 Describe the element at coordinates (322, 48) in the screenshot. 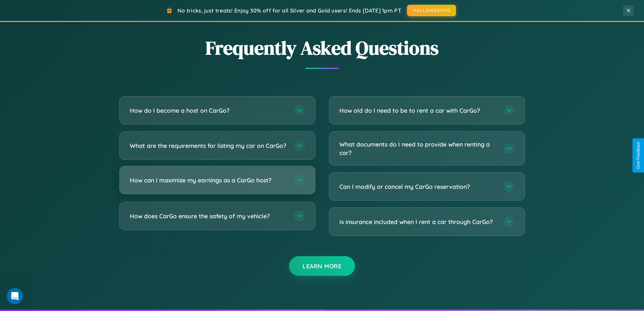

I see `h2: Frequently Asked Questions` at that location.